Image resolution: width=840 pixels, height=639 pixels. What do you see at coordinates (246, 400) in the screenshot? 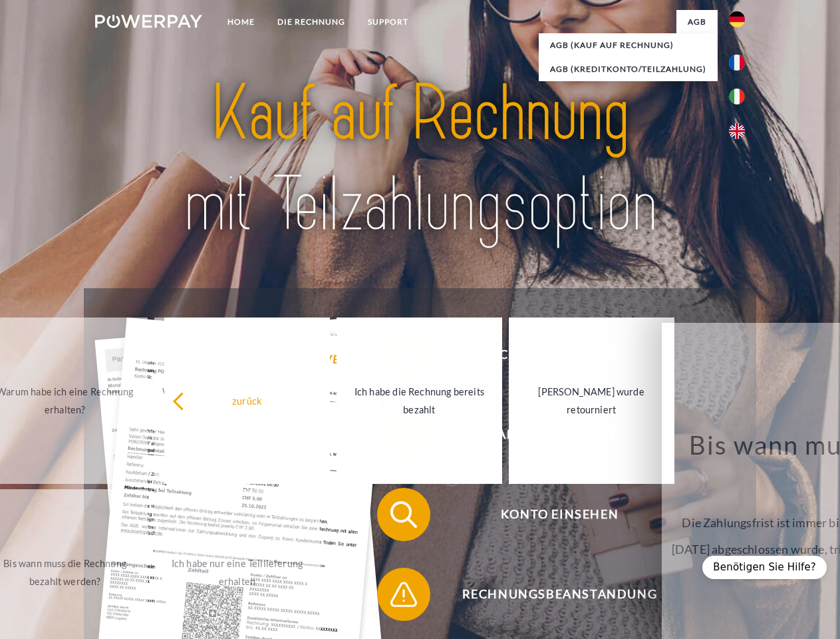
I see `div: zurück` at bounding box center [246, 400].